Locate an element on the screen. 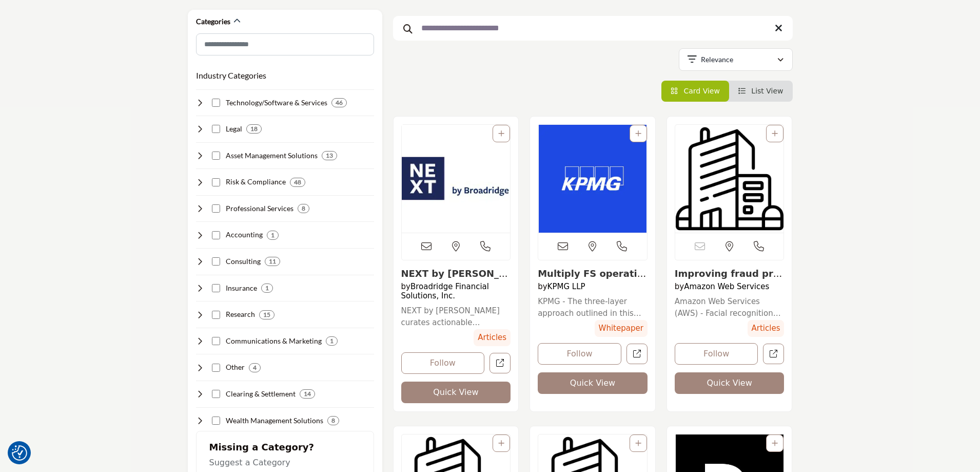  div: 13 Results For Asset Management Solutions is located at coordinates (330, 155).